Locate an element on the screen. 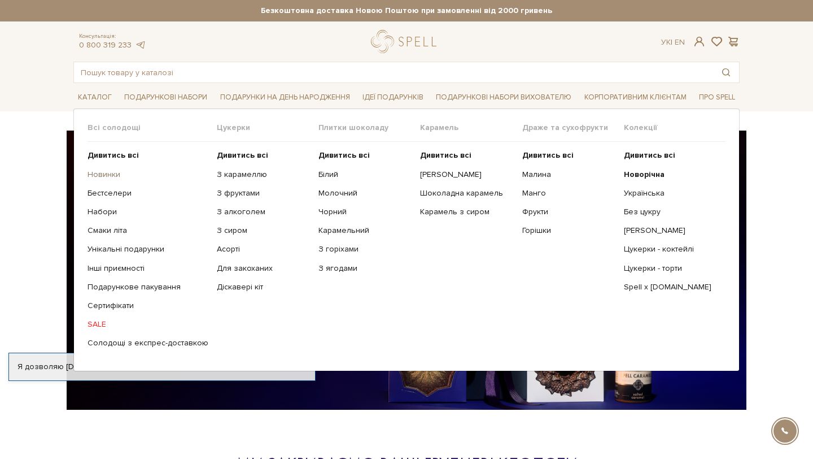  a: Шоколадна карамель is located at coordinates (467, 193).